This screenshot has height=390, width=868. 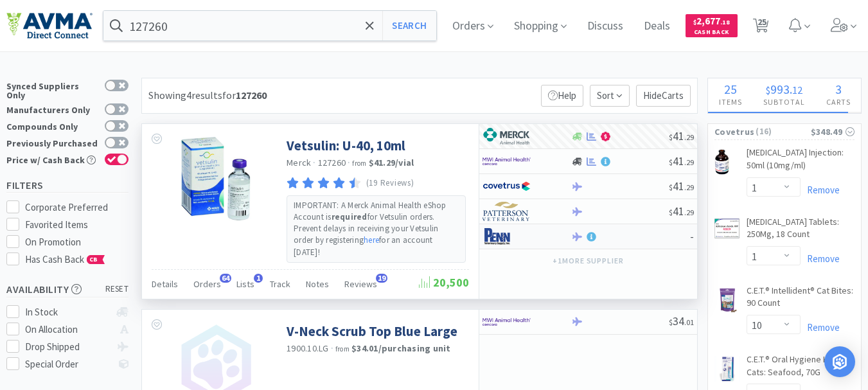 I want to click on span: for, so click(x=244, y=95).